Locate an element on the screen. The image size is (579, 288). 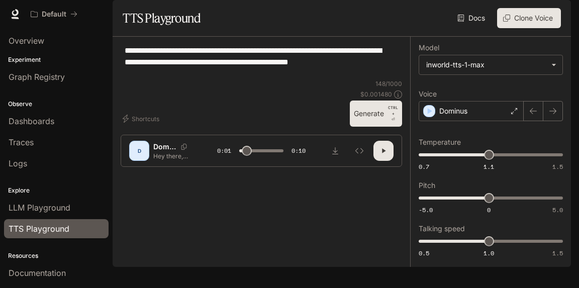
p: Temperature is located at coordinates (440, 142).